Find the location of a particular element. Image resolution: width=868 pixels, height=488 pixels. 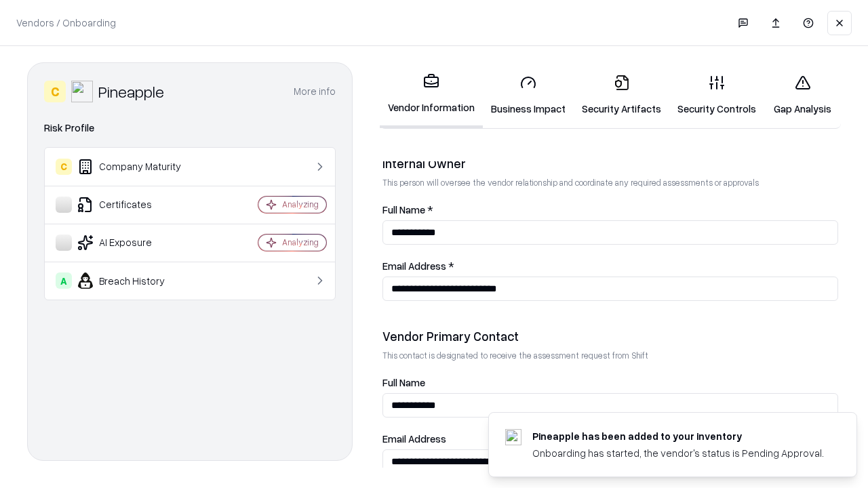

div: Company Maturity is located at coordinates (136, 167).